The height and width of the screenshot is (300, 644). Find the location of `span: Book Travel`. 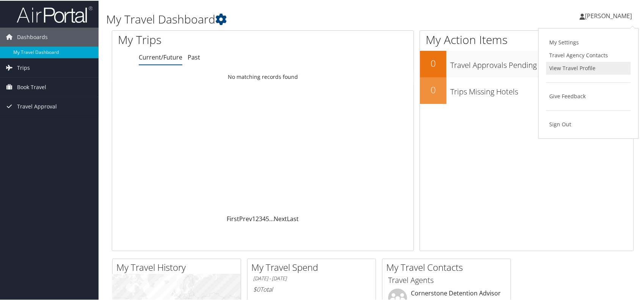

span: Book Travel is located at coordinates (31, 86).